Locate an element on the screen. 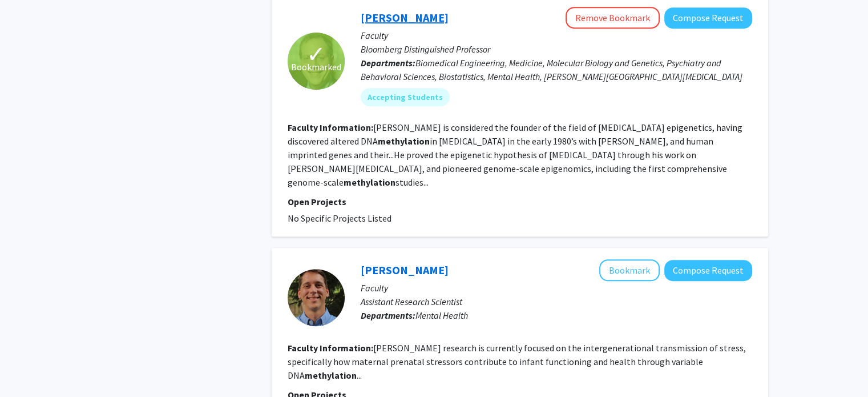 This screenshot has height=397, width=868. p: Open Projects is located at coordinates (520, 202).